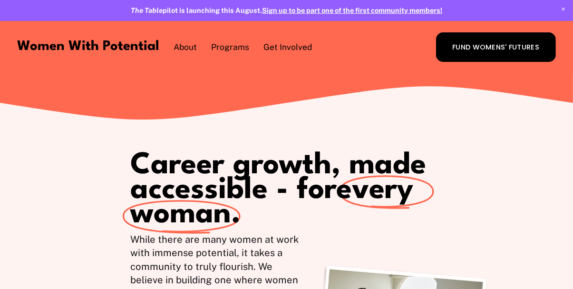 This screenshot has height=289, width=573. Describe the element at coordinates (230, 47) in the screenshot. I see `span: Programs` at that location.